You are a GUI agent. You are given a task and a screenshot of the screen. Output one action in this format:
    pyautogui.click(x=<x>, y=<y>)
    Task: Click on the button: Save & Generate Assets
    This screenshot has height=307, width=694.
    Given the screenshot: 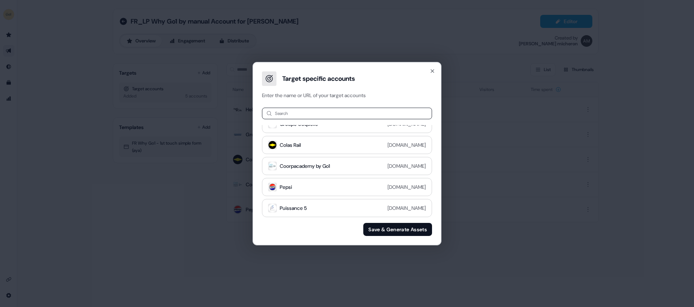 What is the action you would take?
    pyautogui.click(x=398, y=229)
    